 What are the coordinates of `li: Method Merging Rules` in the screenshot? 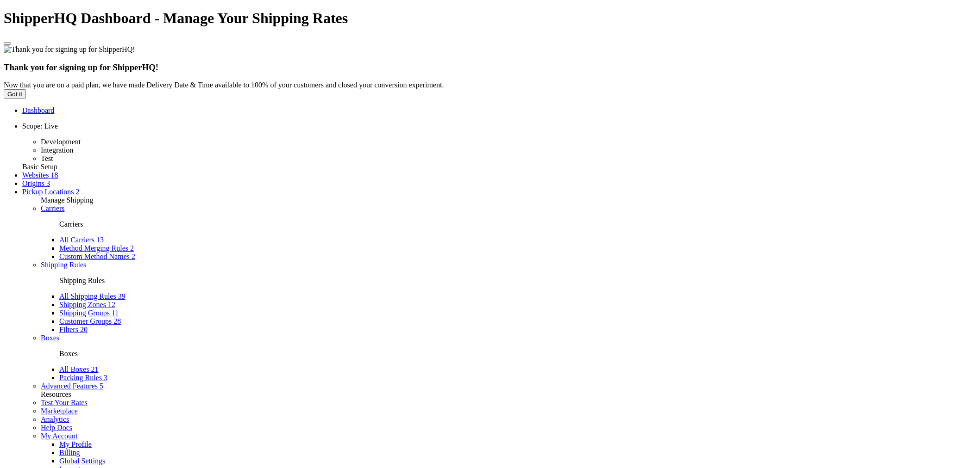 It's located at (518, 248).